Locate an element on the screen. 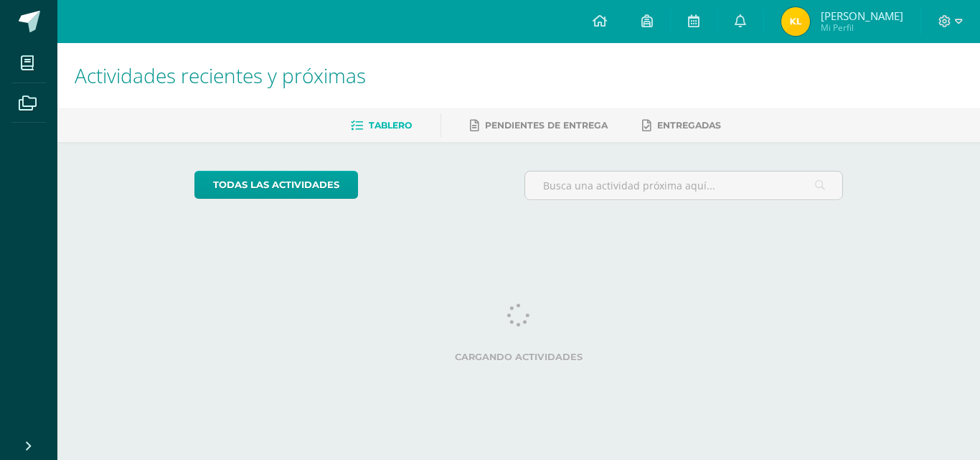  span: Mi Perfil is located at coordinates (861, 27).